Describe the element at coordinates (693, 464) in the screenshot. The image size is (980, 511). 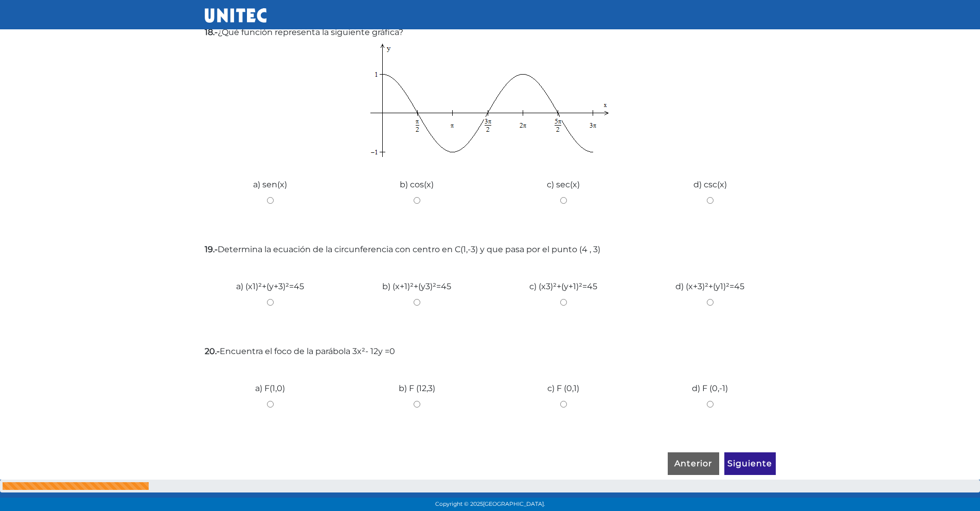
I see `input: Anterior` at that location.